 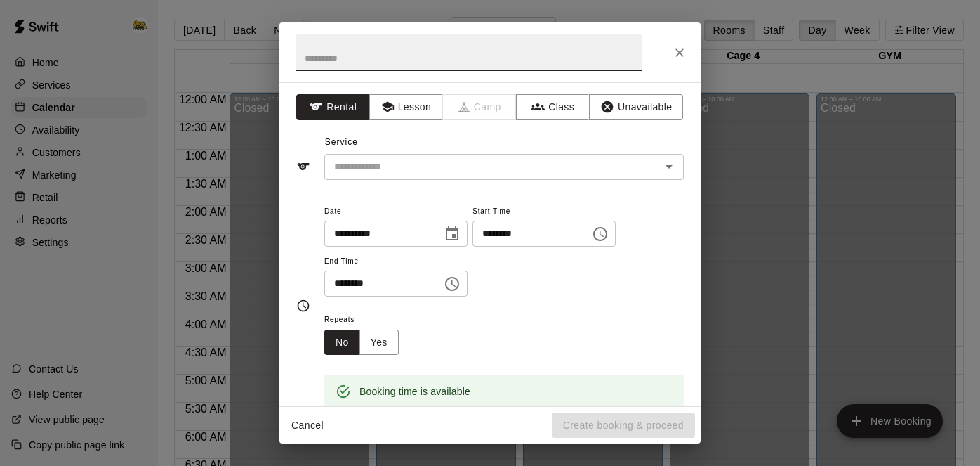 I want to click on span: Date, so click(x=396, y=211).